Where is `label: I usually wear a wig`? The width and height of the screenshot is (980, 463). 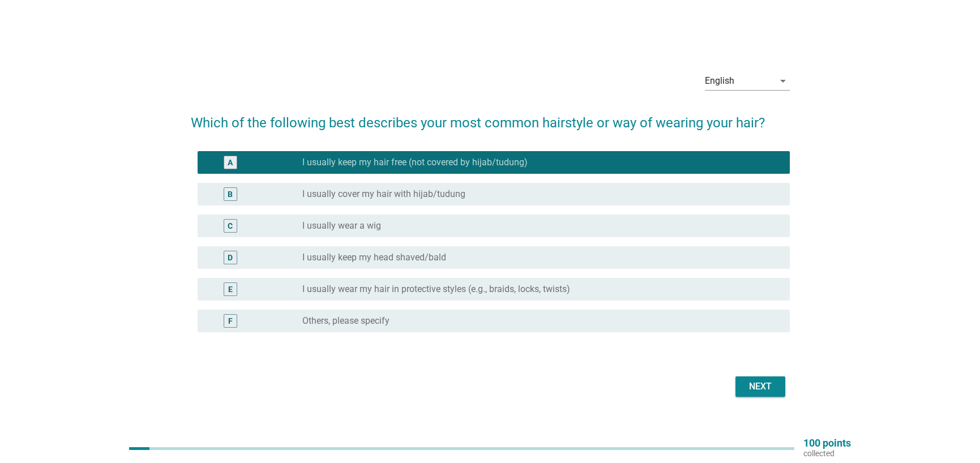
label: I usually wear a wig is located at coordinates (342, 226).